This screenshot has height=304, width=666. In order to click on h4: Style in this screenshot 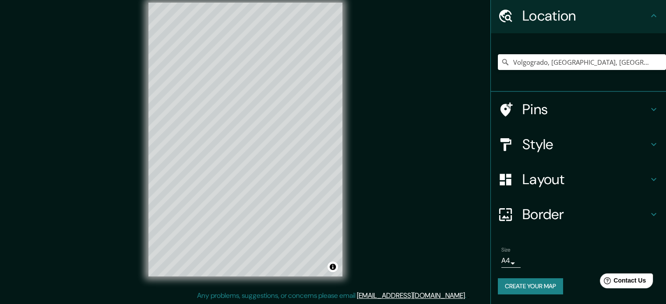, I will do `click(585, 144)`.